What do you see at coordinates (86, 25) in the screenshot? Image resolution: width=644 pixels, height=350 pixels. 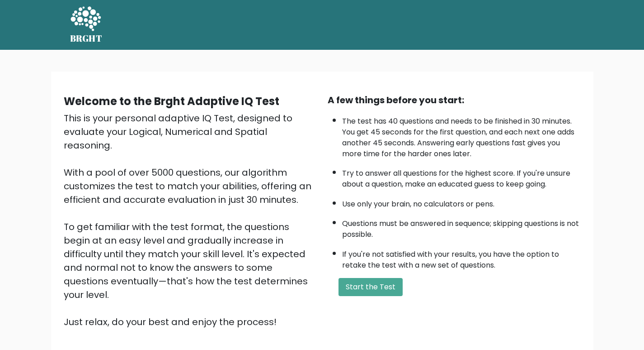 I see `a: BRGHT` at bounding box center [86, 25].